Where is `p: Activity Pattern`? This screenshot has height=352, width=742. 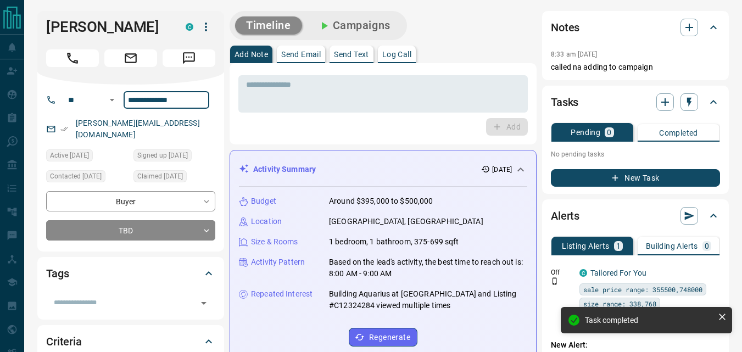 p: Activity Pattern is located at coordinates (278, 262).